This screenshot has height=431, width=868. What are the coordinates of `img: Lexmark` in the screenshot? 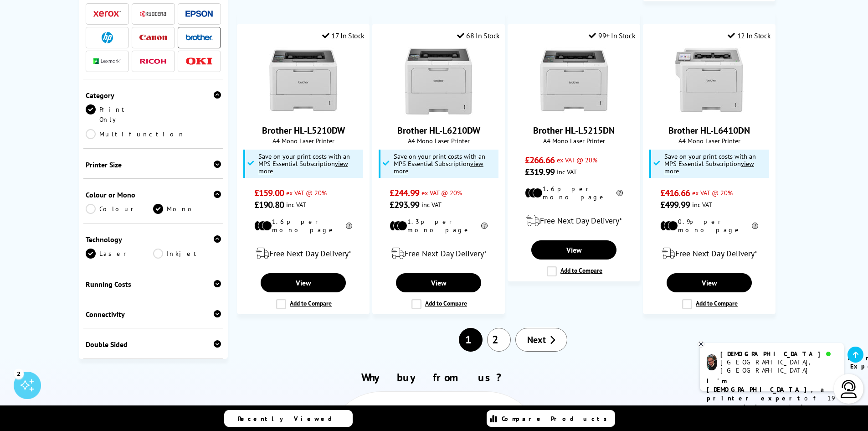 It's located at (107, 61).